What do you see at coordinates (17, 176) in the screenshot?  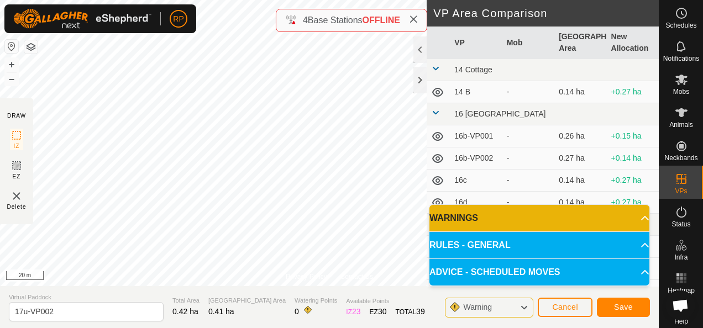 I see `span: EZ` at bounding box center [17, 176].